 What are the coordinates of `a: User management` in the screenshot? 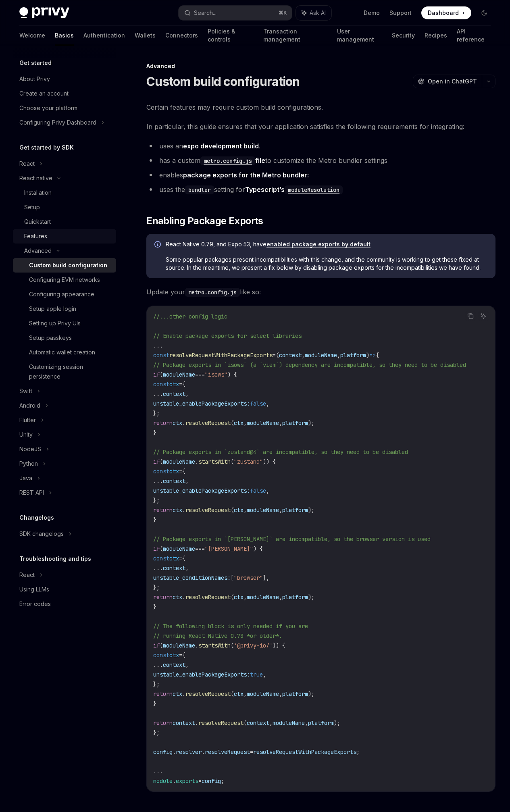 It's located at (359, 36).